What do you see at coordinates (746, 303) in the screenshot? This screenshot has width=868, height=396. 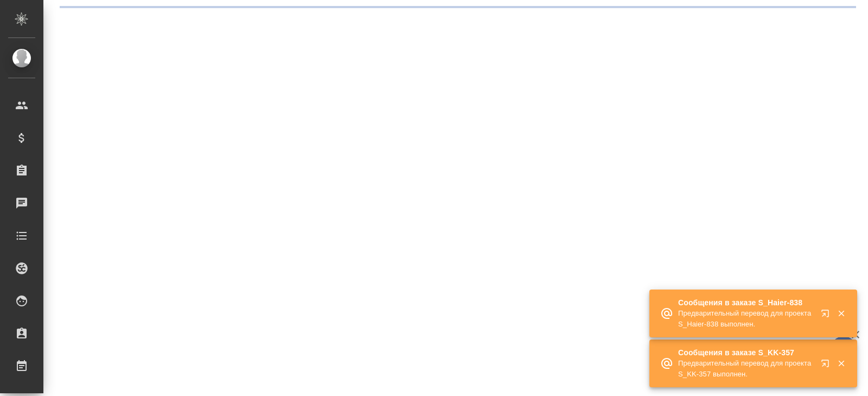 I see `p: Сообщения в заказе S_Haier-838` at bounding box center [746, 303].